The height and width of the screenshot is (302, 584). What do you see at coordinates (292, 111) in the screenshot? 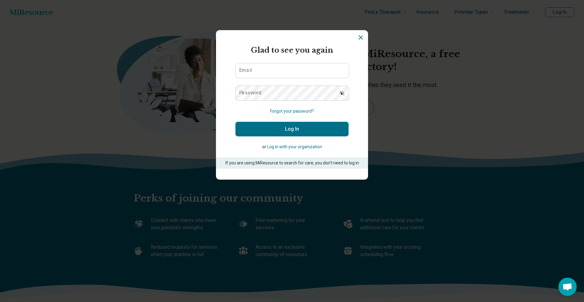
I see `button: Forgot your password?` at bounding box center [292, 111].